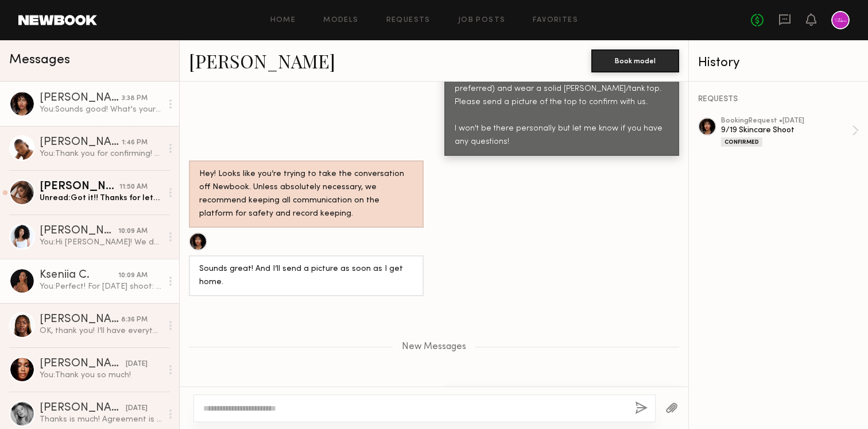 The width and height of the screenshot is (868, 429). What do you see at coordinates (787, 130) in the screenshot?
I see `div: 9/19 Skincare Shoot` at bounding box center [787, 130].